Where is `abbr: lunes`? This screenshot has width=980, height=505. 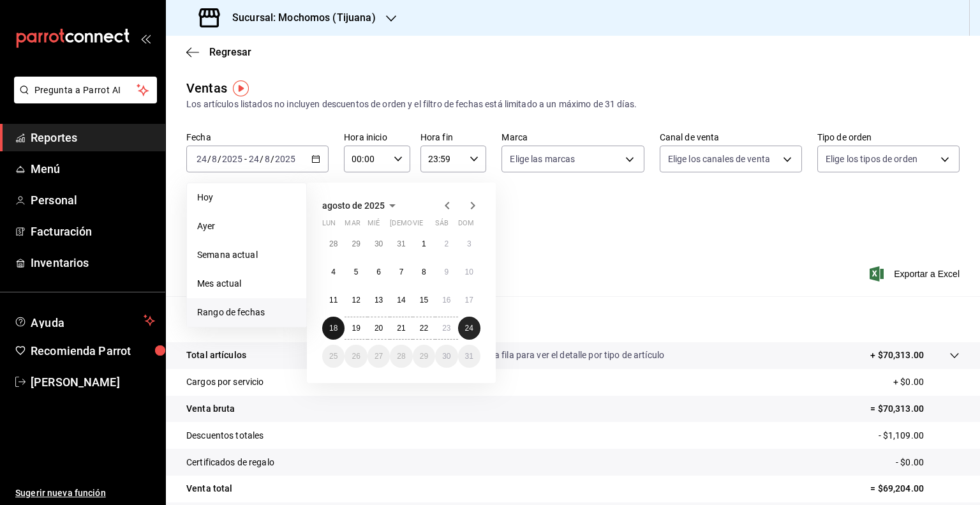
abbr: lunes is located at coordinates (329, 225).